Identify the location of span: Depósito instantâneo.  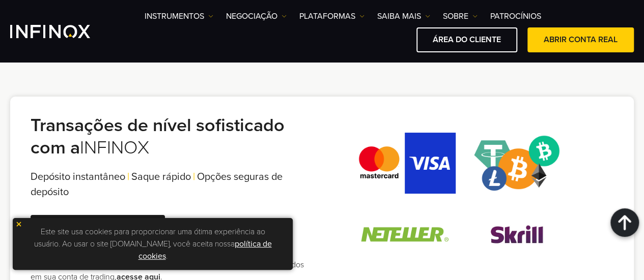
(78, 177).